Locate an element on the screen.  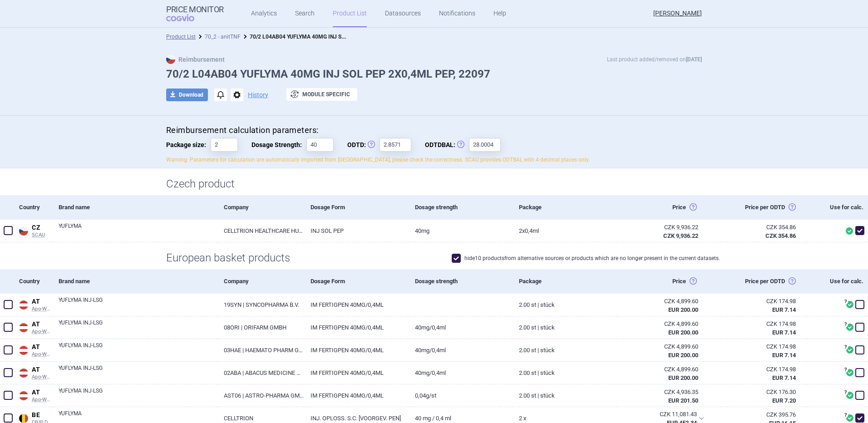
div: CZK 354.86 is located at coordinates (761, 228).